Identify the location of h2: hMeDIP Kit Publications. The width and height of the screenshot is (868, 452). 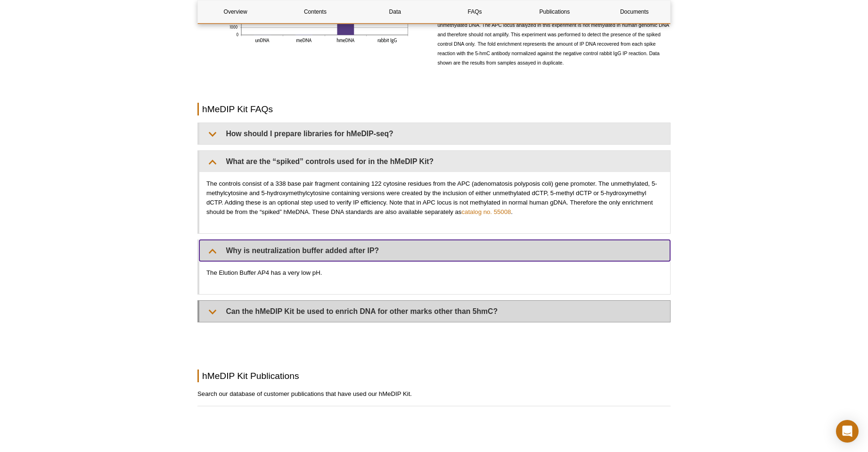
(434, 376).